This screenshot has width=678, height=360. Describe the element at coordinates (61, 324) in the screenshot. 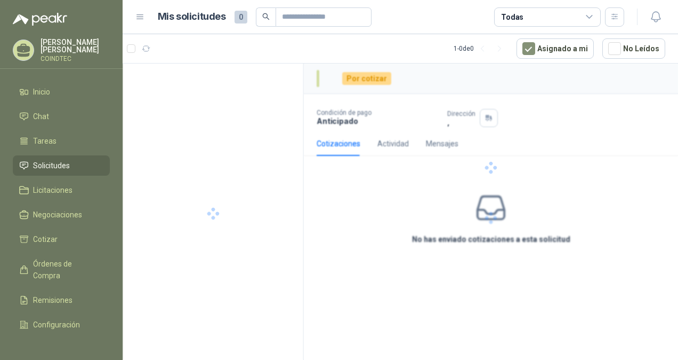

I see `a: Configuración` at that location.